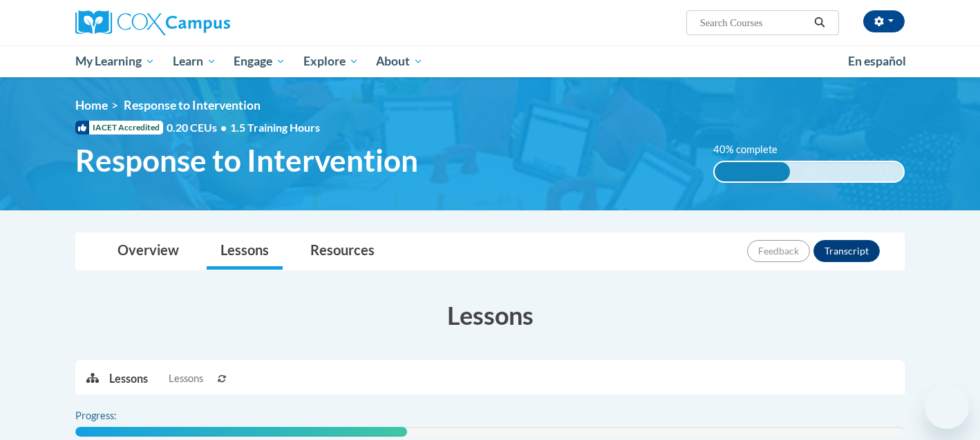 Image resolution: width=980 pixels, height=440 pixels. Describe the element at coordinates (148, 251) in the screenshot. I see `a: Overview` at that location.